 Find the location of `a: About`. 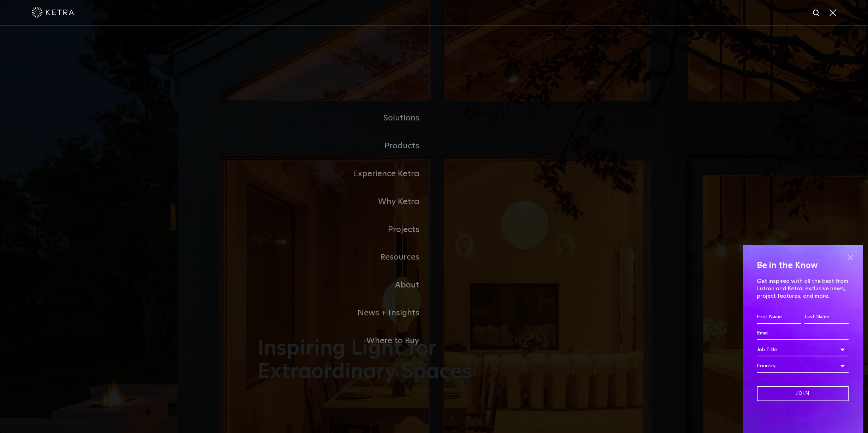

a: About is located at coordinates (346, 285).